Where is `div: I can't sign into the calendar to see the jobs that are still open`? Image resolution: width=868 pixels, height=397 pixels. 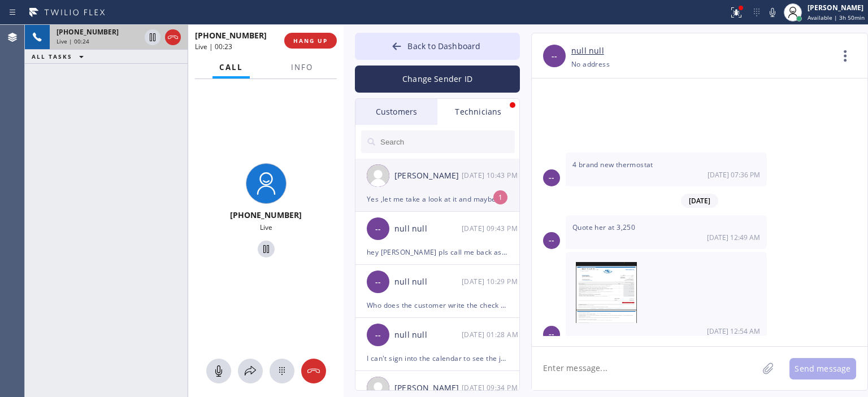 div: I can't sign into the calendar to see the jobs that are still open is located at coordinates (437, 358).